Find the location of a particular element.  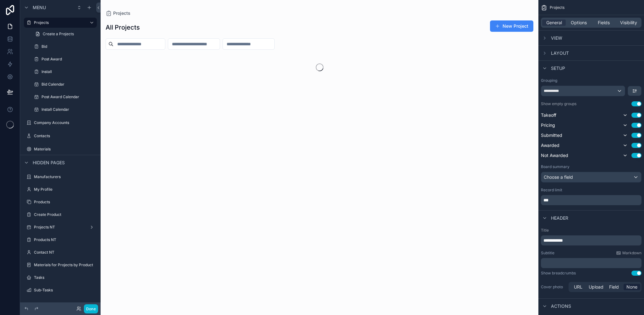

label: Title is located at coordinates (591, 230).